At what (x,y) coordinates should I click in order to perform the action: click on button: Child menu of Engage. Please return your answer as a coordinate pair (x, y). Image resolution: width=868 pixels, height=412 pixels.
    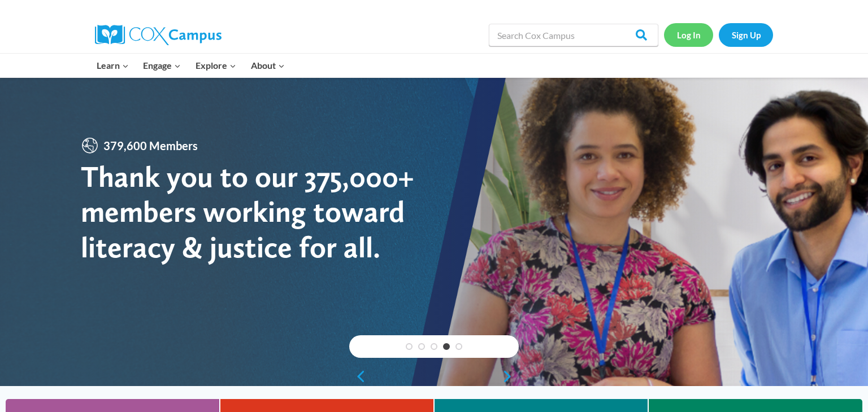
    Looking at the image, I should click on (162, 66).